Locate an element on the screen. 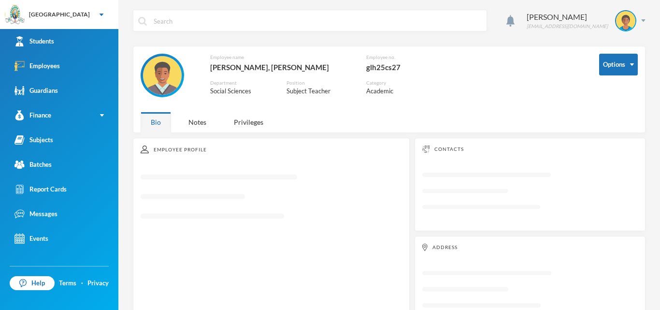 The image size is (660, 310). div: Academic is located at coordinates (386, 91).